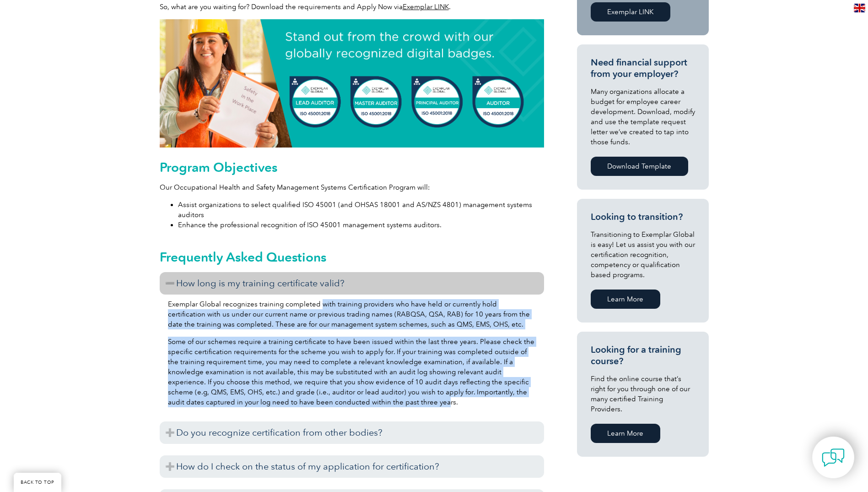  Describe the element at coordinates (833, 457) in the screenshot. I see `img: contact-chat.png` at that location.